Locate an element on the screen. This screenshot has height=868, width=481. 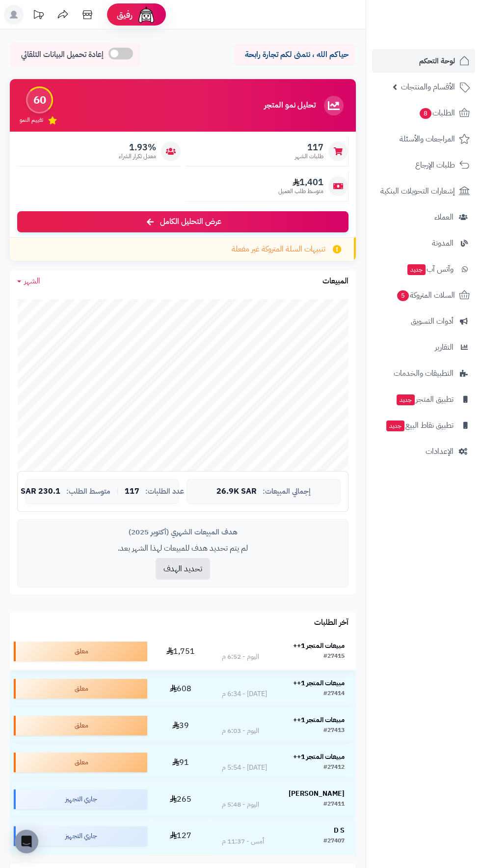
span: طلبات الشهر is located at coordinates (309, 156).